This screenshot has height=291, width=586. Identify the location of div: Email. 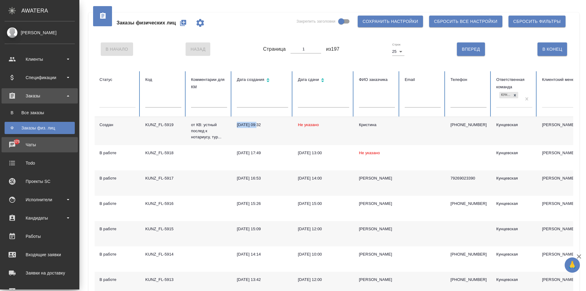
(423, 80).